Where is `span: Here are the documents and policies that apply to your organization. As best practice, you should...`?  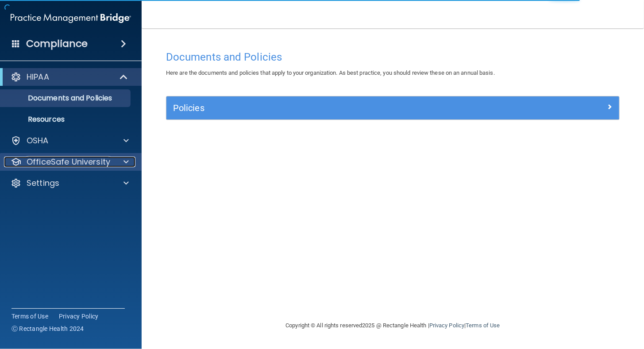
span: Here are the documents and policies that apply to your organization. As best practice, you should... is located at coordinates (330, 73).